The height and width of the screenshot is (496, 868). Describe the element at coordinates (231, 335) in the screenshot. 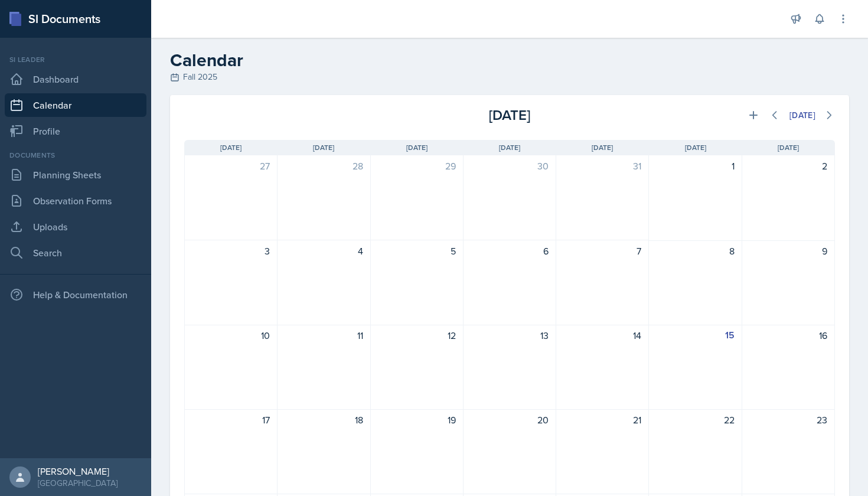

I see `div: 10` at that location.